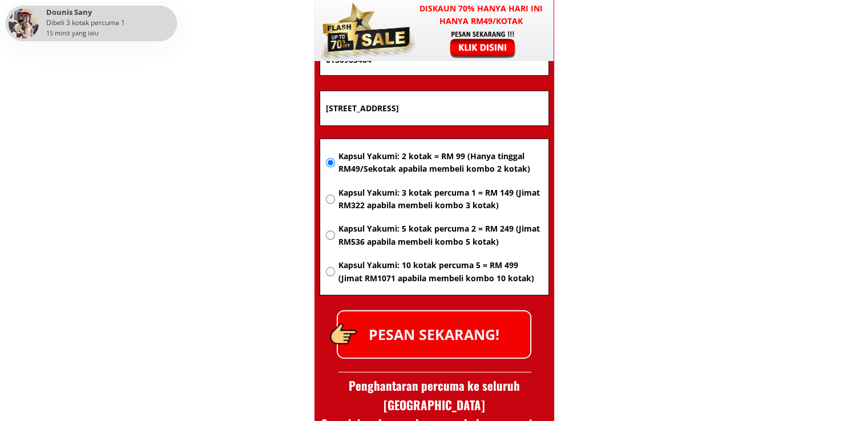 The width and height of the screenshot is (868, 421). Describe the element at coordinates (481, 15) in the screenshot. I see `h3: Diskaun 70% hanya hari ini hanya RM49/kotak` at that location.